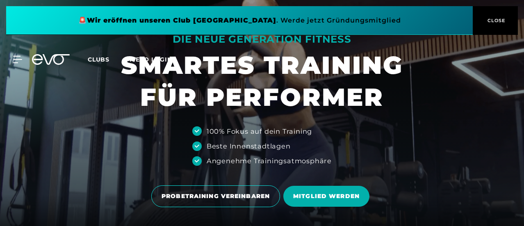 The height and width of the screenshot is (226, 524). I want to click on span: Clubs, so click(98, 59).